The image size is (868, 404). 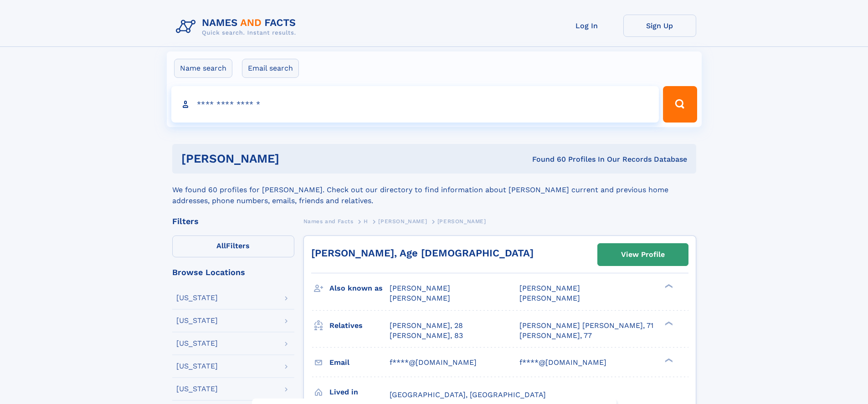 What do you see at coordinates (643, 255) in the screenshot?
I see `a: View Profile` at bounding box center [643, 255].